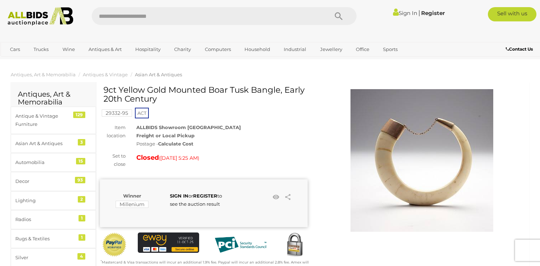  Describe the element at coordinates (69, 49) in the screenshot. I see `a: Wine` at that location.